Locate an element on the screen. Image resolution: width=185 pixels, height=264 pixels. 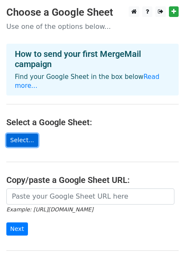
h3: Choose a Google Sheet is located at coordinates (92, 12).